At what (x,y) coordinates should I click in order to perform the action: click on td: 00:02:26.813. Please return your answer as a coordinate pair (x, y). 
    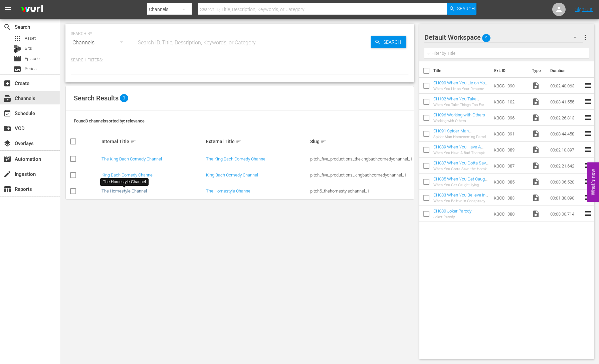
    Looking at the image, I should click on (566, 118).